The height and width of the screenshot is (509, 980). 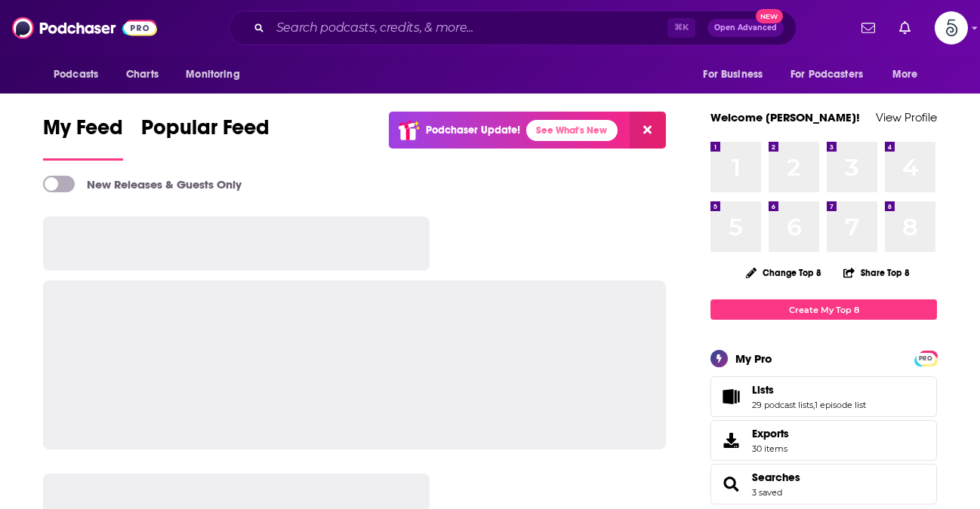 What do you see at coordinates (951, 28) in the screenshot?
I see `img: User Profile` at bounding box center [951, 28].